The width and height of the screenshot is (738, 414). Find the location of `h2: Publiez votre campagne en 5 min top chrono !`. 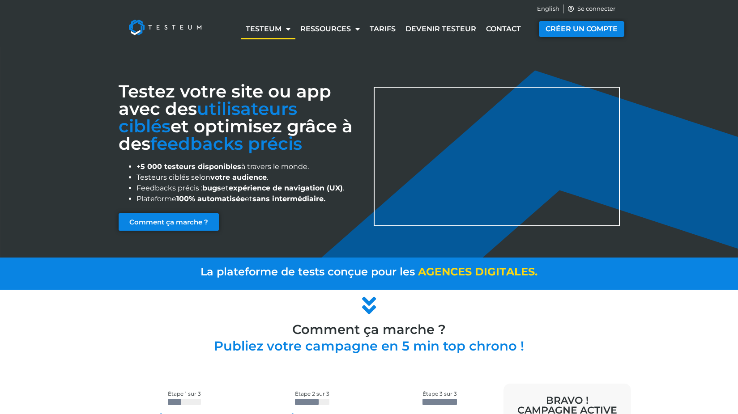

h2: Publiez votre campagne en 5 min top chrono ! is located at coordinates (369, 346).